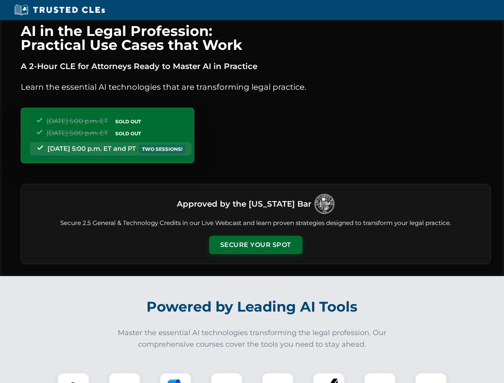 This screenshot has height=383, width=504. What do you see at coordinates (252, 339) in the screenshot?
I see `p: Master the essential AI technologies transforming the legal profession. Our comprehensive courses...` at bounding box center [252, 339].